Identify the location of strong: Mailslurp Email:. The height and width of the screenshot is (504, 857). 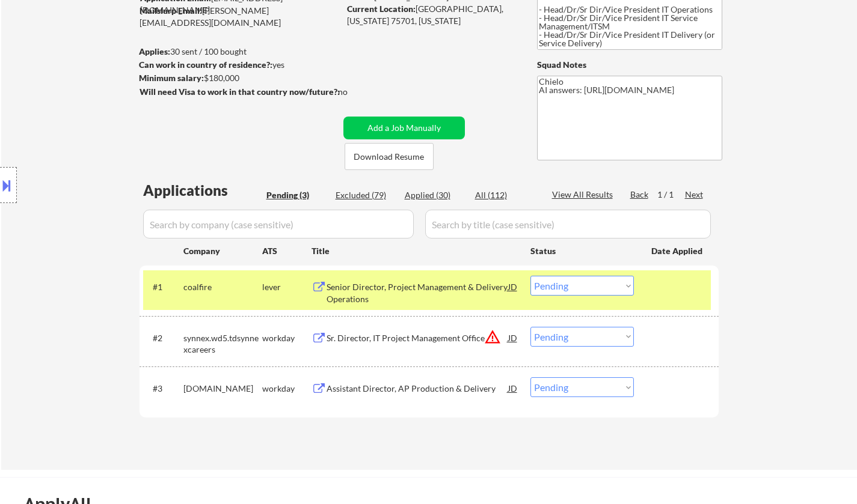
(170, 10).